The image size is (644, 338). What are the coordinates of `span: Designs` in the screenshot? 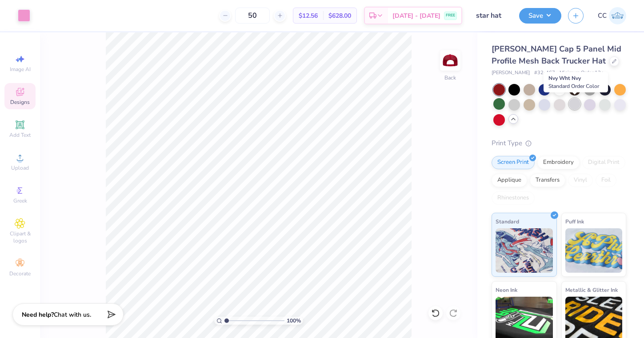 It's located at (20, 102).